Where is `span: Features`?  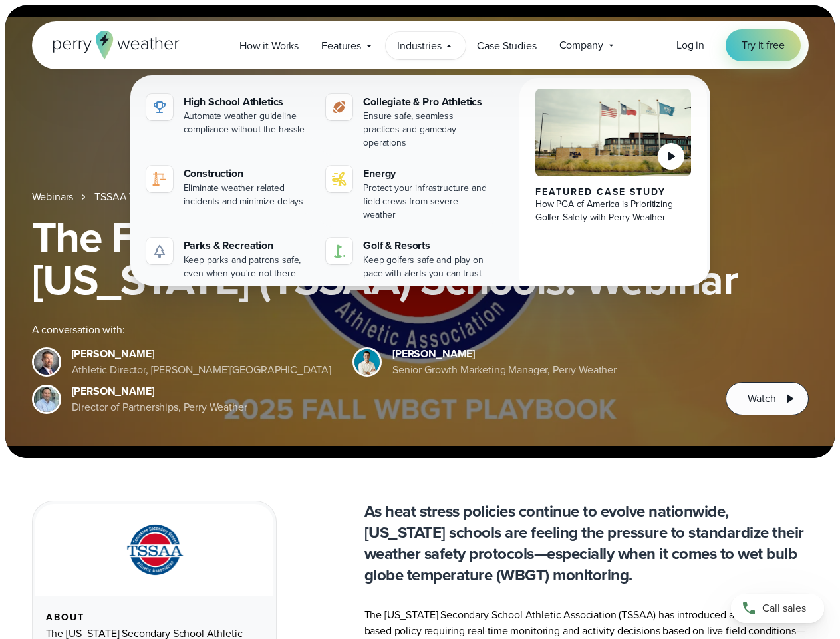 span: Features is located at coordinates (341, 46).